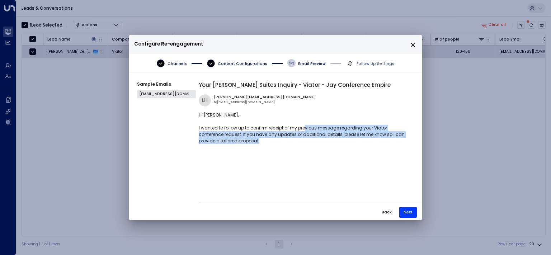  What do you see at coordinates (177, 64) in the screenshot?
I see `span: Channels` at bounding box center [177, 64].